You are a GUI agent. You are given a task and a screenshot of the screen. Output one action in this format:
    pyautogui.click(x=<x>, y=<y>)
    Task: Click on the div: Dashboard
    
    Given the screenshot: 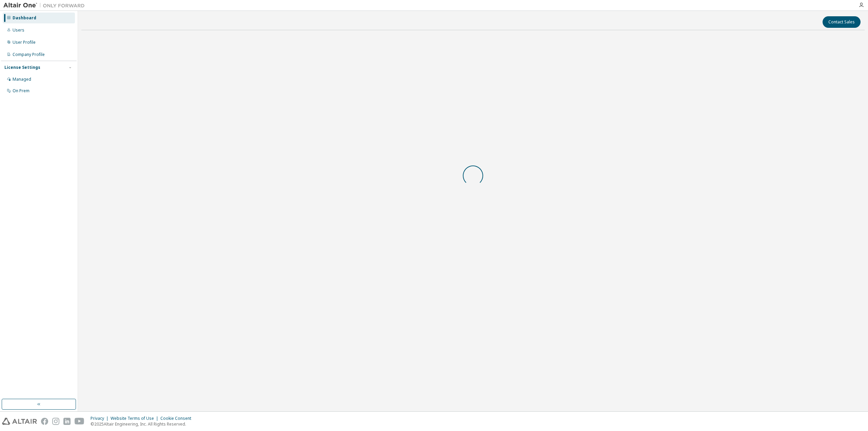 What is the action you would take?
    pyautogui.click(x=25, y=18)
    